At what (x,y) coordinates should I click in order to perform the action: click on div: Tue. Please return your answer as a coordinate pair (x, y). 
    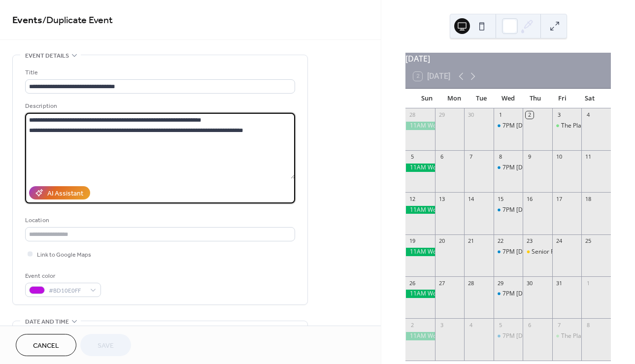
    Looking at the image, I should click on (481, 99).